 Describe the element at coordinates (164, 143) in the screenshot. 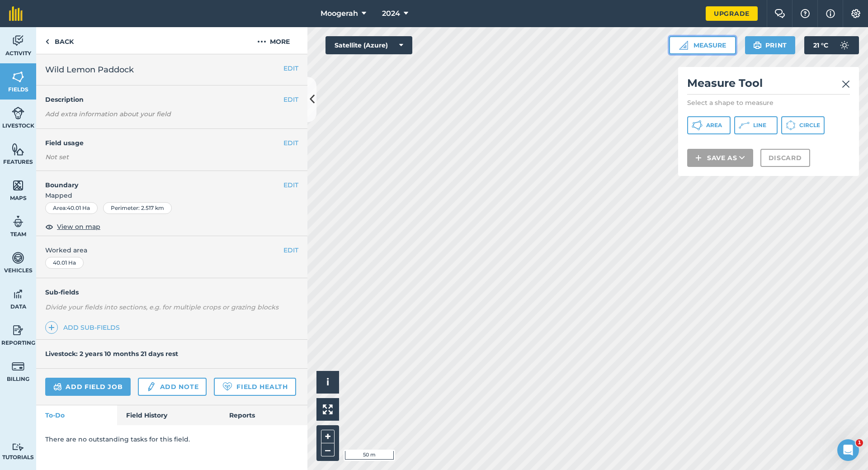

I see `h4: Field usage` at that location.